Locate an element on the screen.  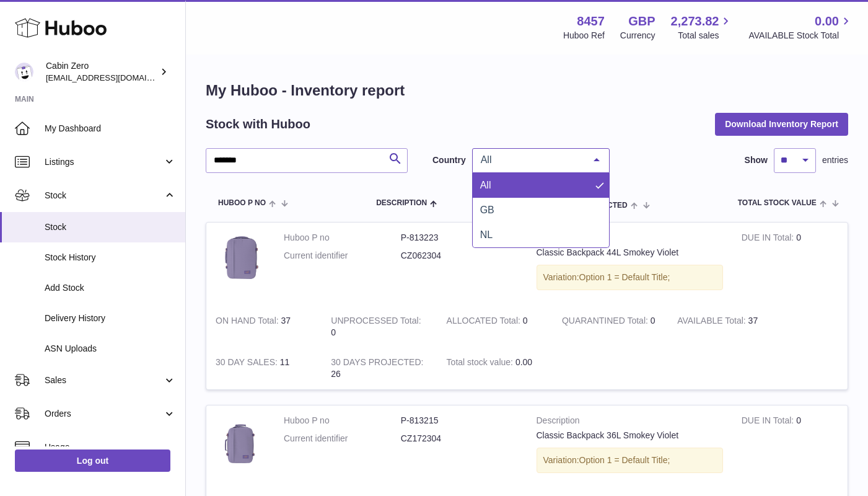
strong: 30 DAY SALES is located at coordinates (248, 363).